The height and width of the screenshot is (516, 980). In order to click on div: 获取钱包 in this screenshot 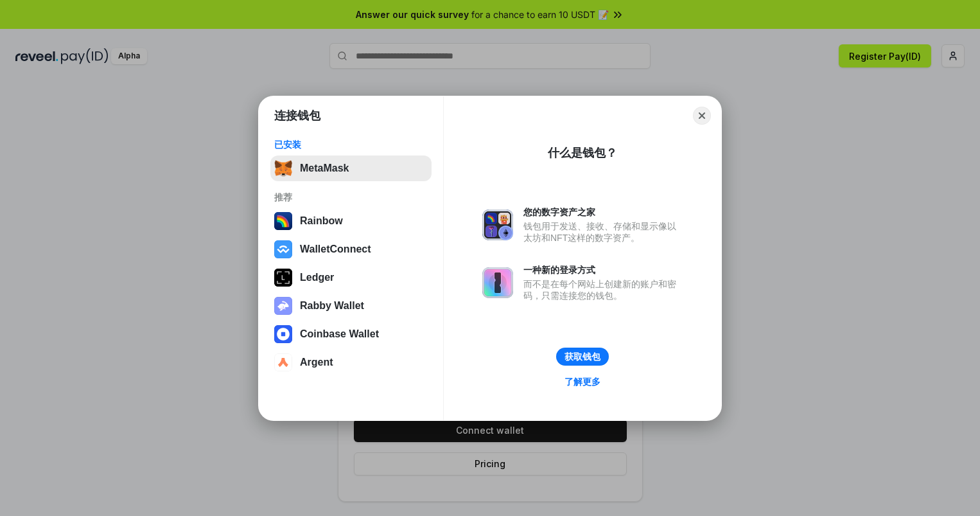, I will do `click(582, 356)`.